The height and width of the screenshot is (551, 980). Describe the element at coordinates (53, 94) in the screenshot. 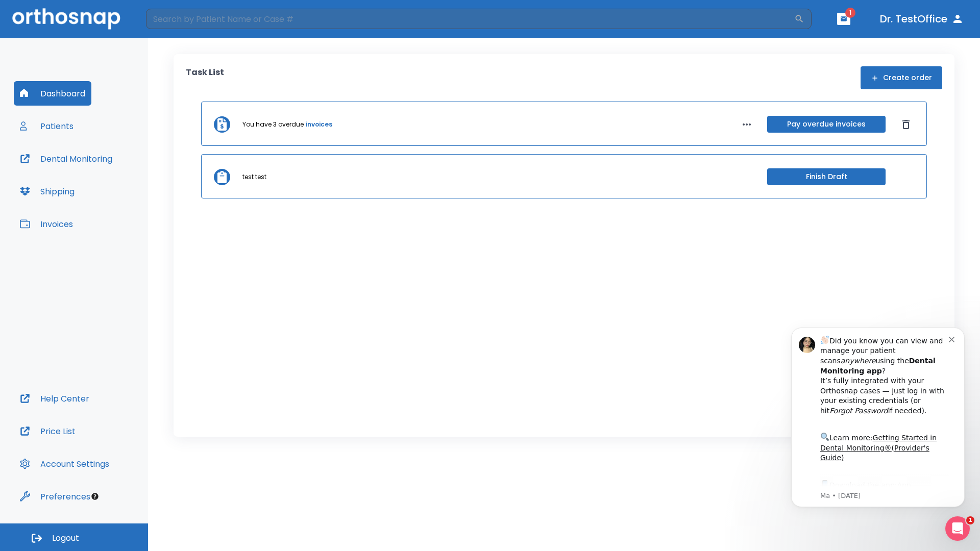

I see `a: Dashboard` at that location.